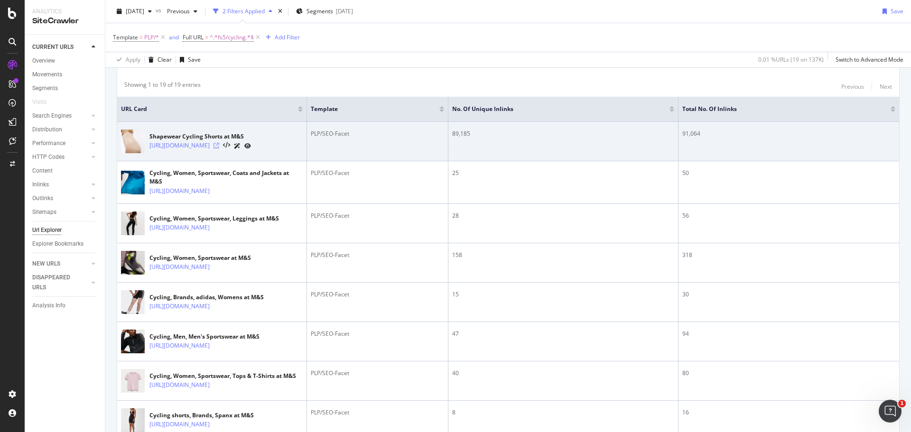  What do you see at coordinates (49, 306) in the screenshot?
I see `div: Analysis Info` at bounding box center [49, 306].